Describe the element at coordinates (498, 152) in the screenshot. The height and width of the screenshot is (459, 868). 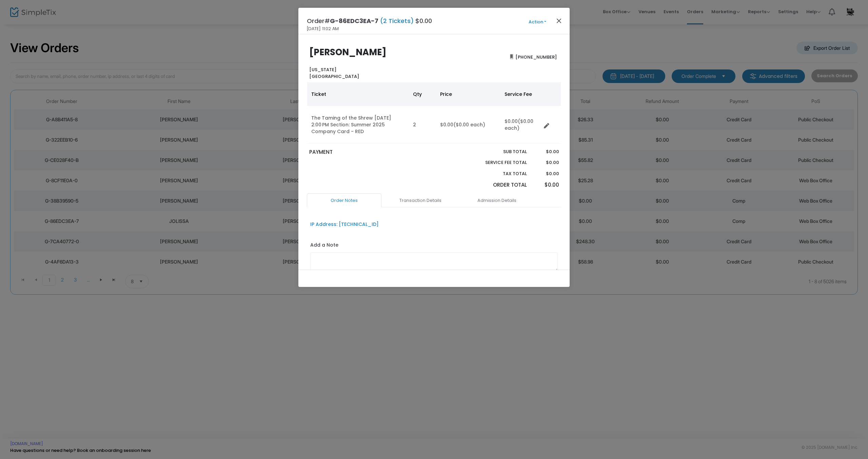
I see `p: Sub total` at that location.